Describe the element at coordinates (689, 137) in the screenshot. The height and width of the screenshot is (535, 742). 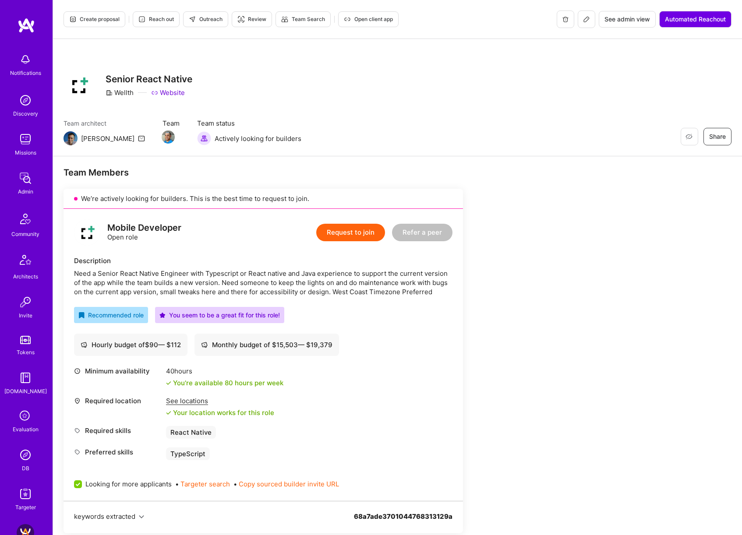
I see `i: icon EyeClosed` at that location.